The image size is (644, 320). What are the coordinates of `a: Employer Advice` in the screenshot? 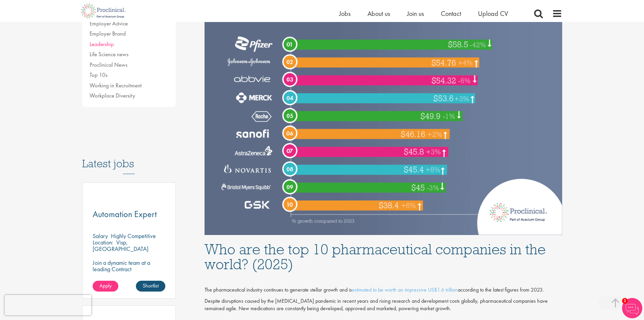 It's located at (109, 24).